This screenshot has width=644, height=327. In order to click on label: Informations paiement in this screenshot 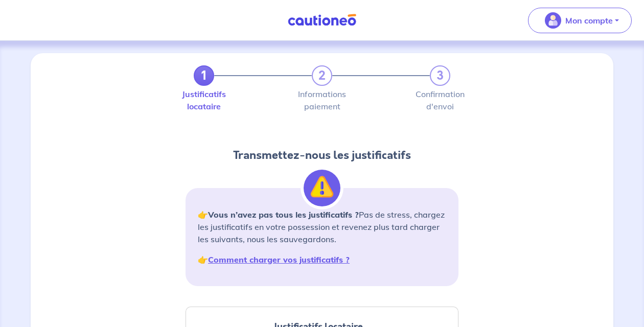, I will do `click(322, 100)`.